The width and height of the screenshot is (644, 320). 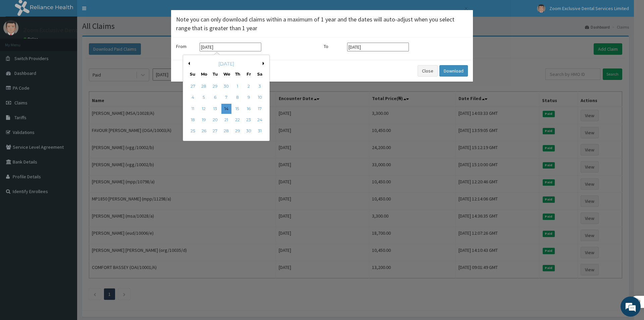 What do you see at coordinates (238, 98) in the screenshot?
I see `div: Choose Thursday, May 8th, 2025` at bounding box center [238, 98].